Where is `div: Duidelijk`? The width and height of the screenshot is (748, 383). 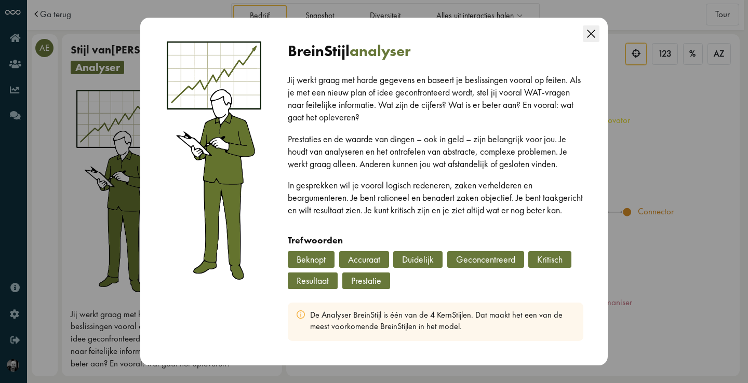
div: Duidelijk is located at coordinates (417, 260).